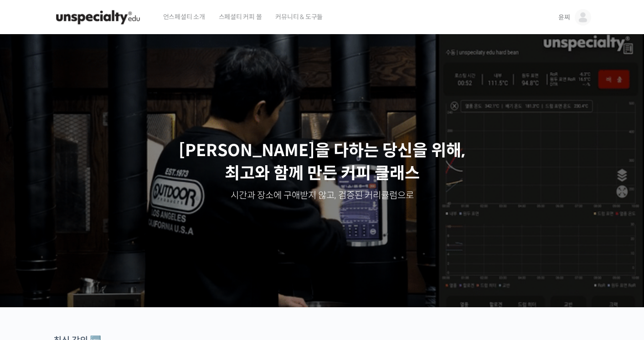 The image size is (644, 340). Describe the element at coordinates (564, 17) in the screenshot. I see `span: 윤찌` at that location.